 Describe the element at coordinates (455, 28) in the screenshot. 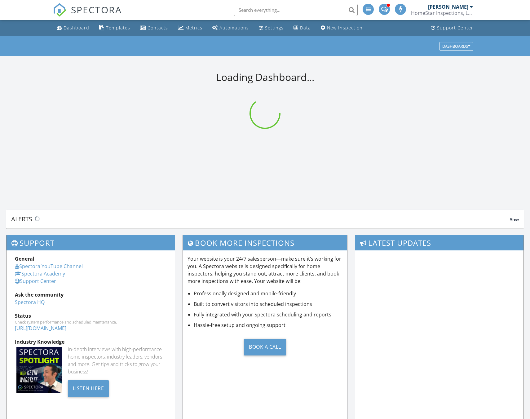

I see `div: Support Center` at that location.